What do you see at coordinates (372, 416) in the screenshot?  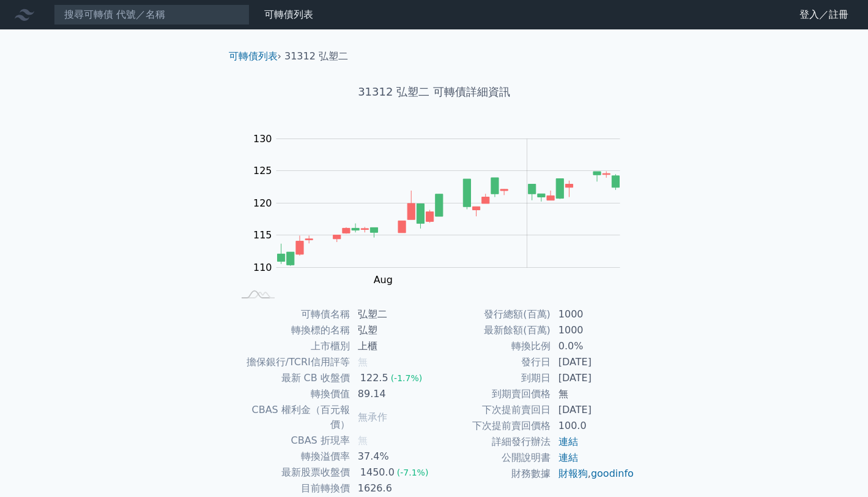 I see `span: 無承作` at bounding box center [372, 416].